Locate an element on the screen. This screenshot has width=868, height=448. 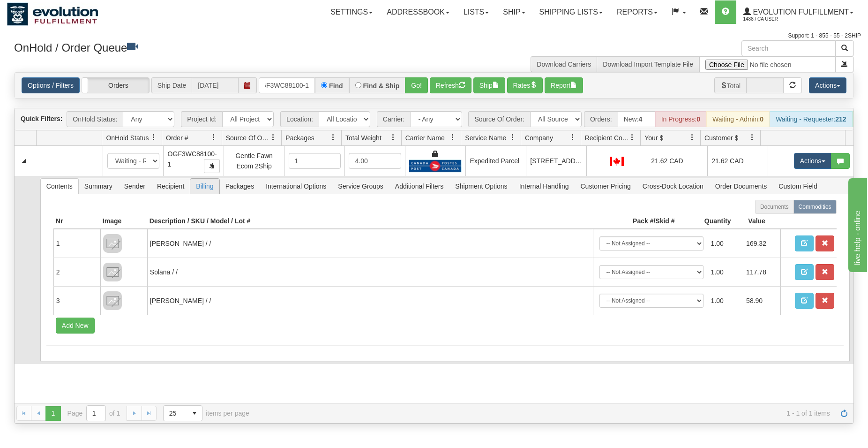
a: Shipping lists is located at coordinates (571, 12).